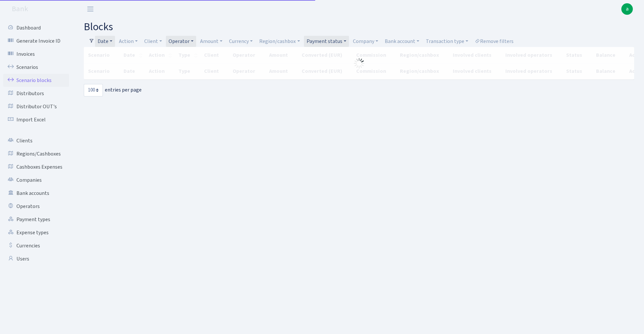 The height and width of the screenshot is (334, 644). What do you see at coordinates (36, 246) in the screenshot?
I see `a: Currencies` at bounding box center [36, 246].